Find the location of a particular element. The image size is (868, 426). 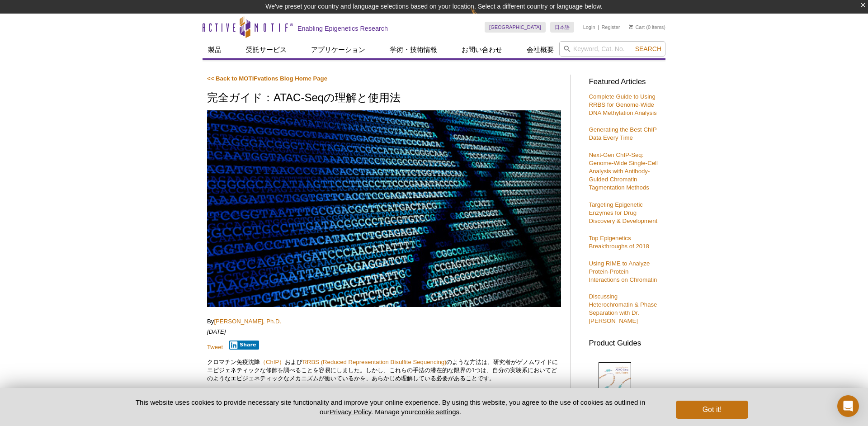

a: RRBS (Reduced Representation Bisulfite Sequencing) is located at coordinates (374, 362).